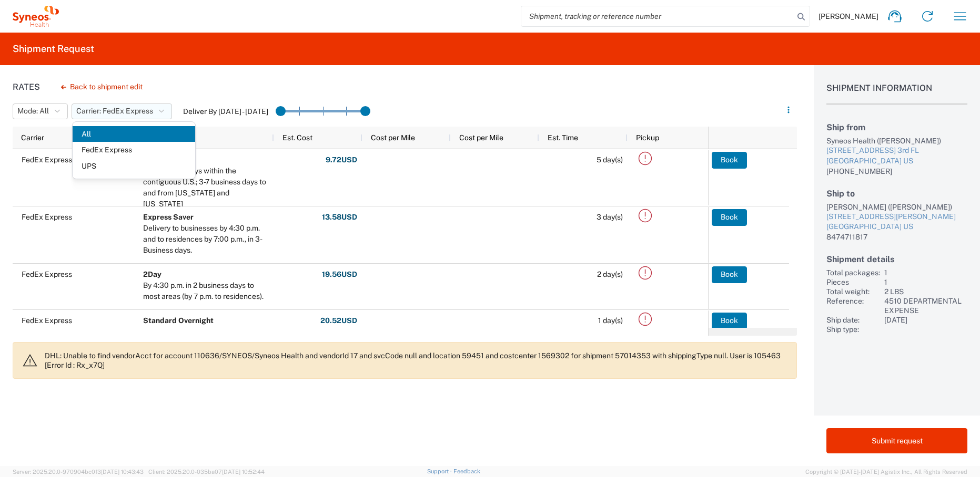 The image size is (980, 477). What do you see at coordinates (853, 306) in the screenshot?
I see `div: Reference:` at bounding box center [853, 306].